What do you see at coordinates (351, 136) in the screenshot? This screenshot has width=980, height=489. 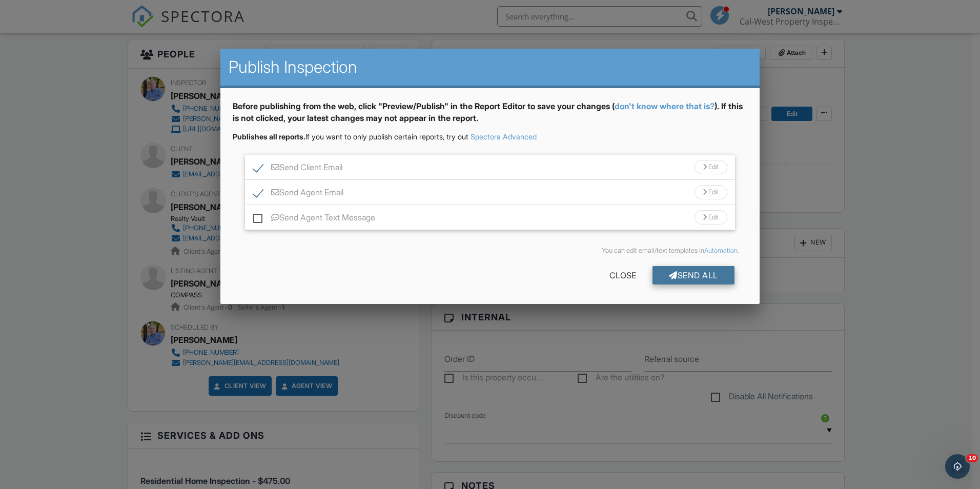 I see `span: If you want to only publish certain reports, try out` at bounding box center [351, 136].